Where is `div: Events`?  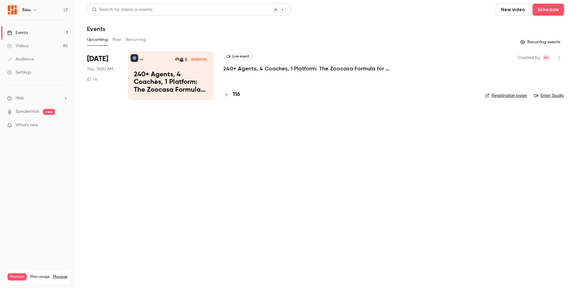
div: Events is located at coordinates (17, 33).